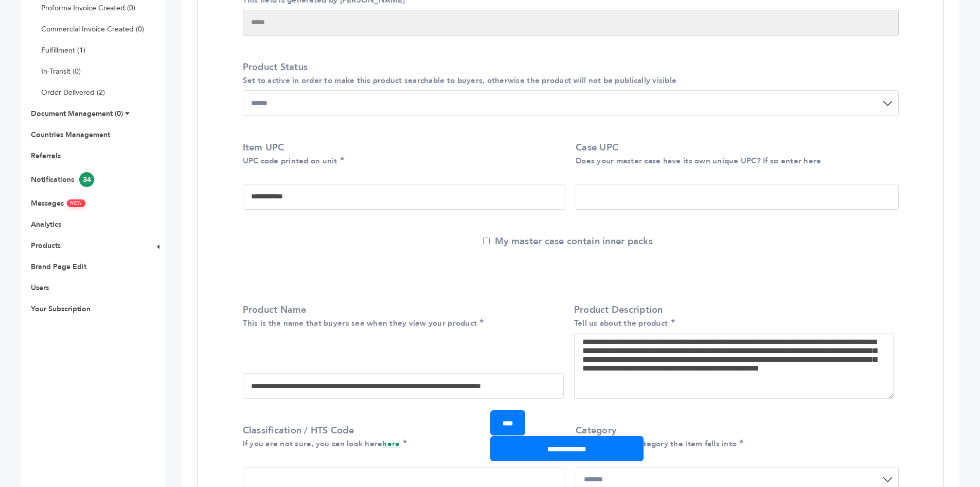 The image size is (980, 487). What do you see at coordinates (322, 443) in the screenshot?
I see `small: If you are not sure, you can look here` at bounding box center [322, 443].